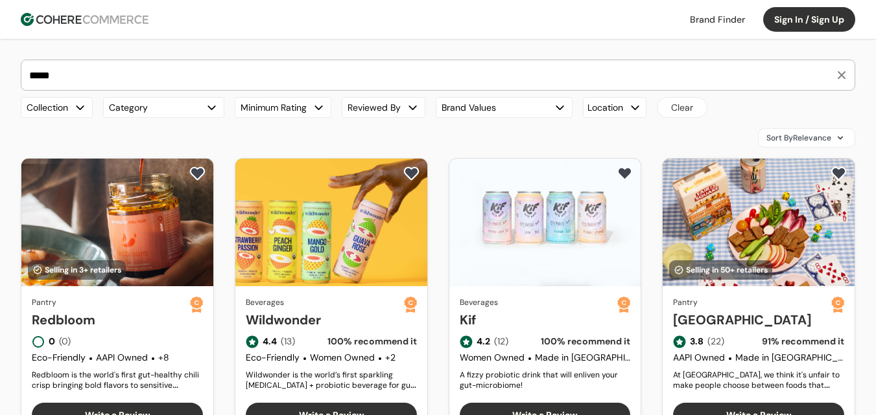 The width and height of the screenshot is (876, 415). What do you see at coordinates (809, 19) in the screenshot?
I see `button: Sign In / Sign Up` at bounding box center [809, 19].